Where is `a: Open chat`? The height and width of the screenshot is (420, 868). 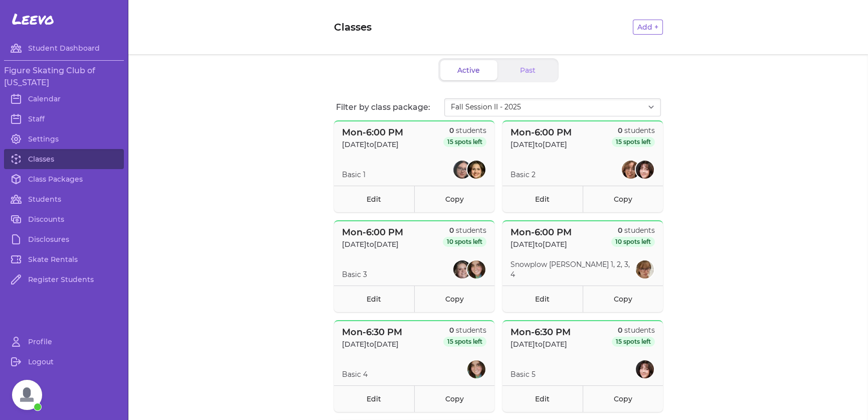
a: Open chat is located at coordinates (27, 395).